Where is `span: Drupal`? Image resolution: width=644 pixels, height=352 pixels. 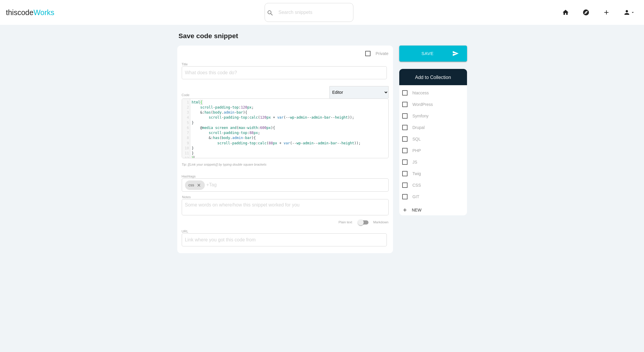 span: Drupal is located at coordinates (413, 127).